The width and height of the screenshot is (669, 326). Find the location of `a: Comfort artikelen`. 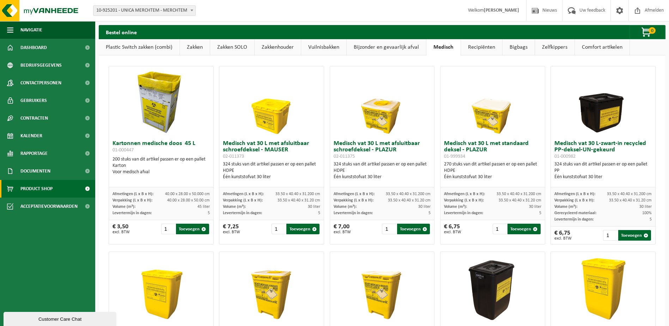

a: Comfort artikelen is located at coordinates (602, 47).